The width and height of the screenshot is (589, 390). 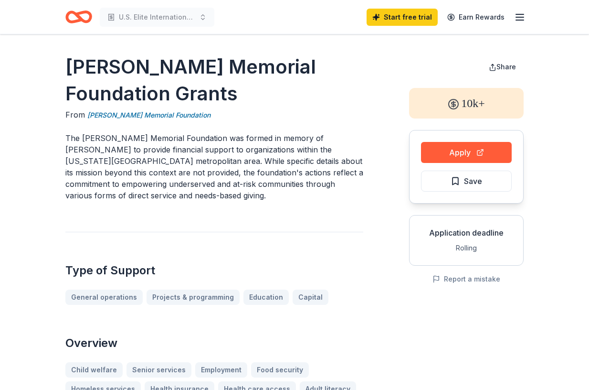 What do you see at coordinates (214, 343) in the screenshot?
I see `h2: Overview` at bounding box center [214, 343].